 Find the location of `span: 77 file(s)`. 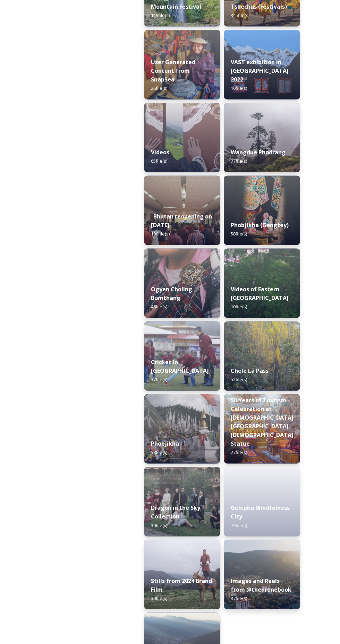

span: 77 file(s) is located at coordinates (239, 161).